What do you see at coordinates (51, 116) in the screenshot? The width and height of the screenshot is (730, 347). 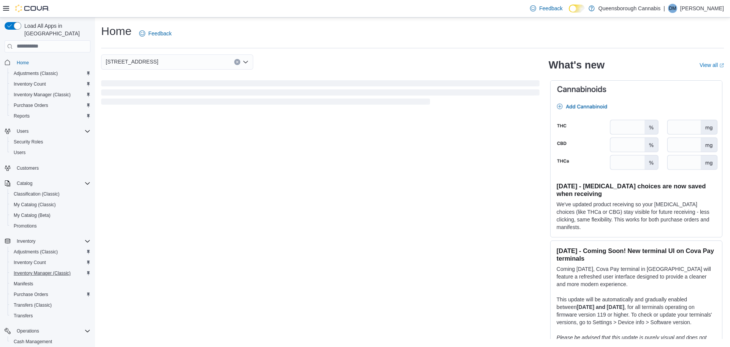 I see `span: Reports` at bounding box center [51, 116].